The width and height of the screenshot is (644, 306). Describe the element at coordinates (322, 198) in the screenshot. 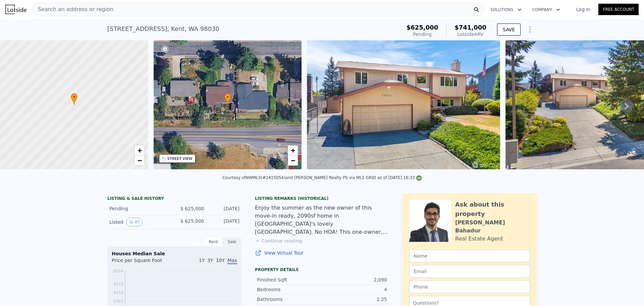

I see `div: Listing Remarks (Historical)` at that location.